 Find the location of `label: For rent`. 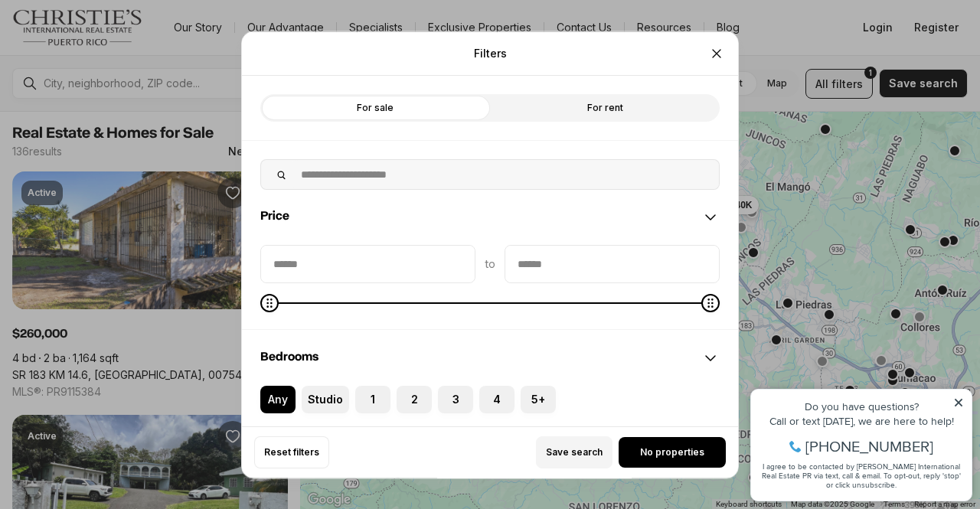

label: For rent is located at coordinates (605, 107).